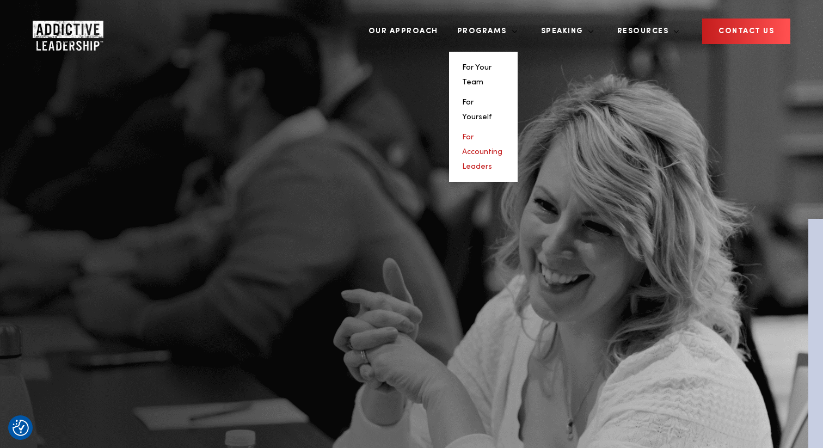  Describe the element at coordinates (484, 31) in the screenshot. I see `a: Programs` at that location.